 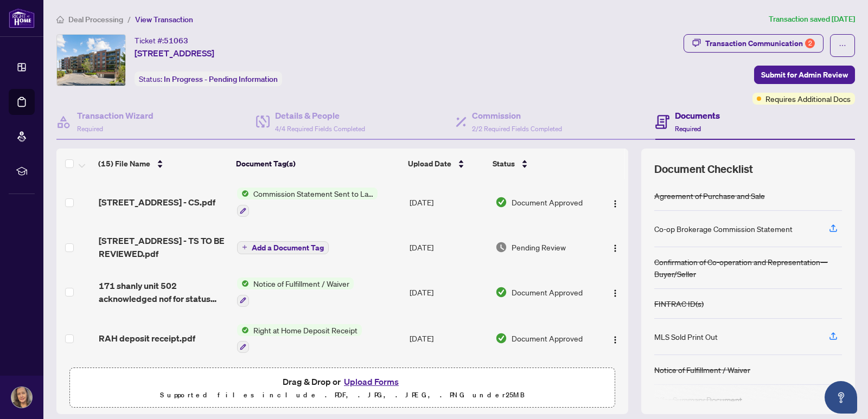 I want to click on div: Confirmation of Co-operation and Representation—Buyer/Seller, so click(x=748, y=267).